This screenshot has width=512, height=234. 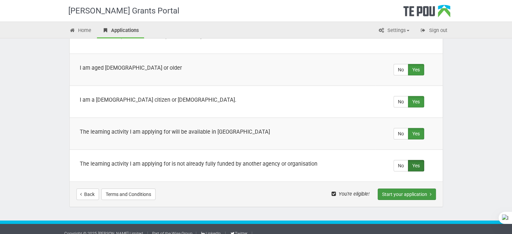 What do you see at coordinates (407, 194) in the screenshot?
I see `button: Start your application` at bounding box center [407, 194].